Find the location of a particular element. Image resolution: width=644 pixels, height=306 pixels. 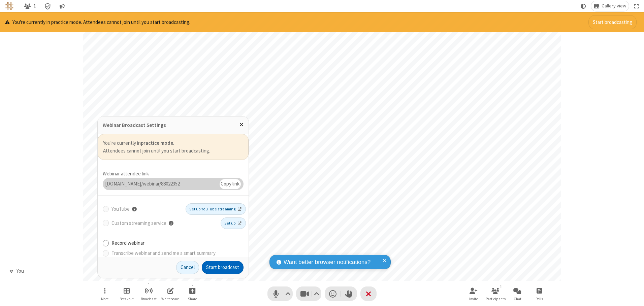

button: End or leave meeting is located at coordinates (369, 294).